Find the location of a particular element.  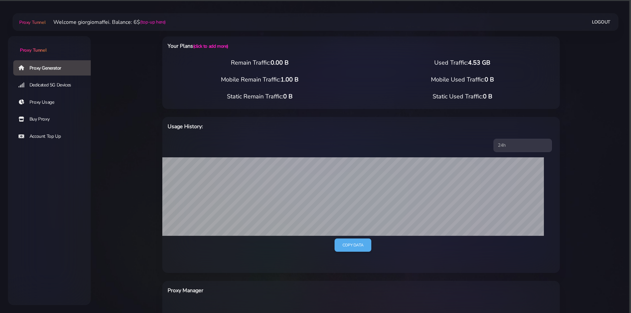

div: Remain Traffic: is located at coordinates (260, 63).